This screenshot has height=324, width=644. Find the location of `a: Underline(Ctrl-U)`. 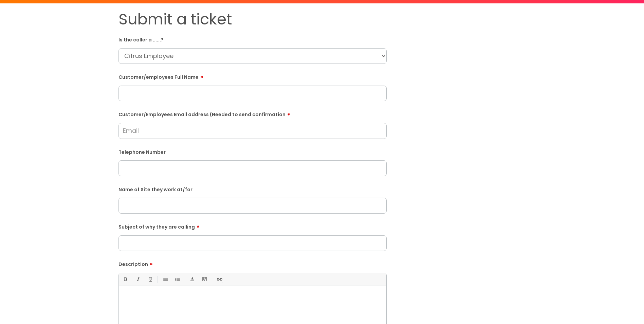

a: Underline(Ctrl-U) is located at coordinates (150, 279).